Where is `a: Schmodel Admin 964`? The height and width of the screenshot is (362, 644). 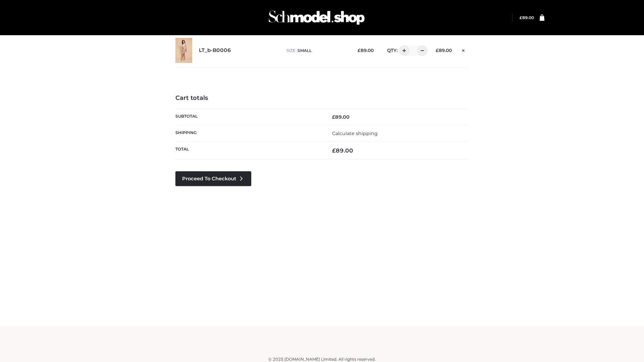
a: Schmodel Admin 964 is located at coordinates (317, 17).